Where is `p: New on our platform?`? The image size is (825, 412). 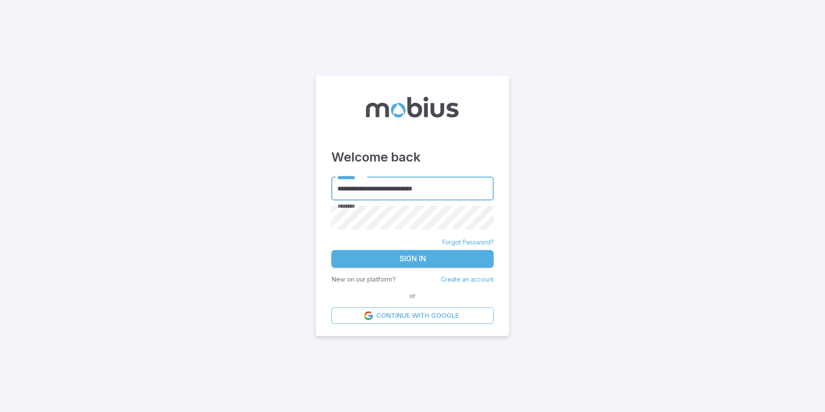 p: New on our platform? is located at coordinates (363, 279).